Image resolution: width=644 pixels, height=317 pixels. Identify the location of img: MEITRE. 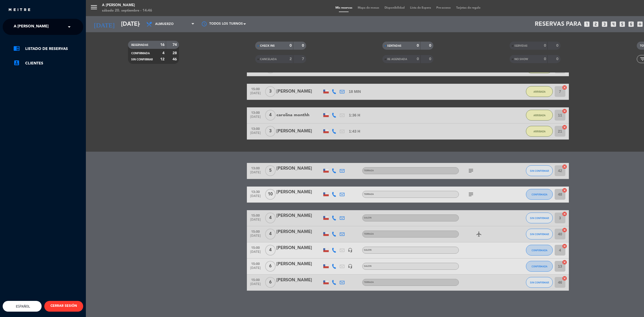
(19, 10).